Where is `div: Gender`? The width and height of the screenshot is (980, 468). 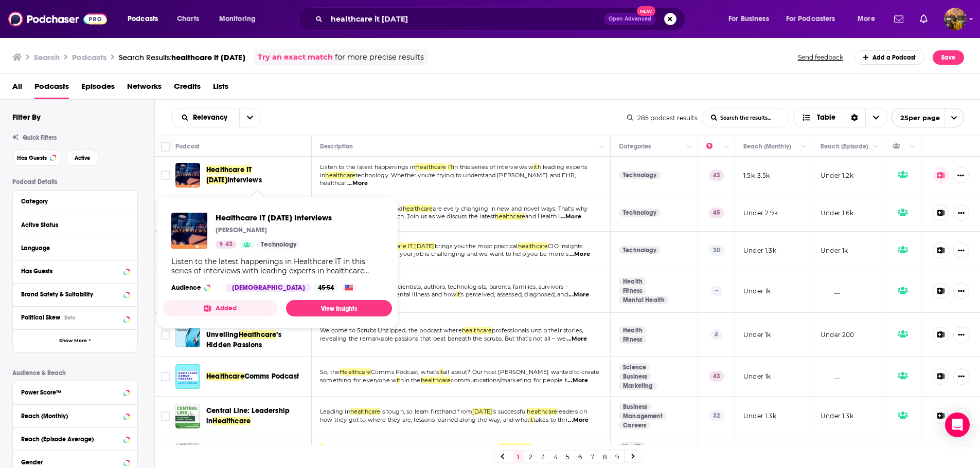 div: Gender is located at coordinates (70, 462).